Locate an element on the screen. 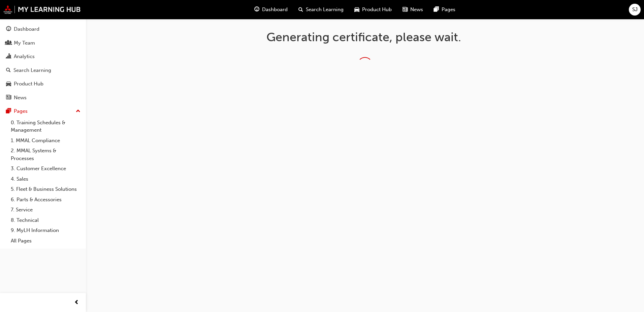  a: news-iconNews is located at coordinates (413, 9).